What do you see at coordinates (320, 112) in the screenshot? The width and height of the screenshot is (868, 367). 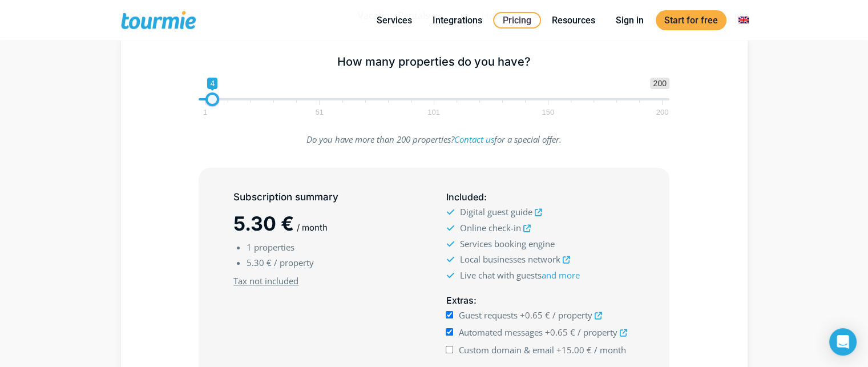 I see `span: 51` at bounding box center [320, 112].